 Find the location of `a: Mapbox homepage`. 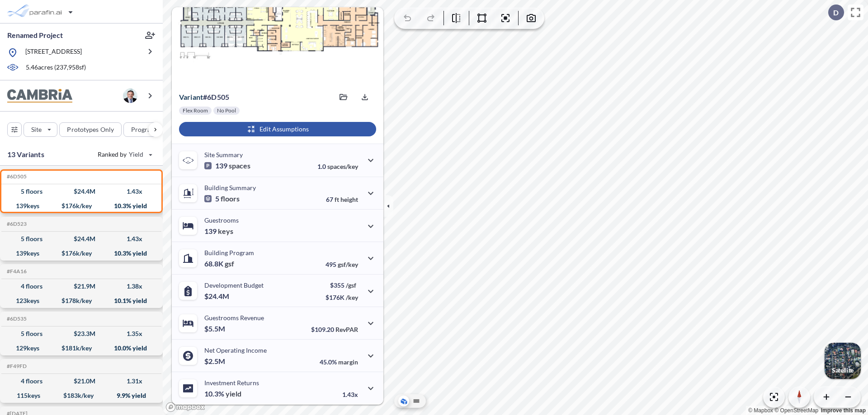

a: Mapbox homepage is located at coordinates (186, 407).